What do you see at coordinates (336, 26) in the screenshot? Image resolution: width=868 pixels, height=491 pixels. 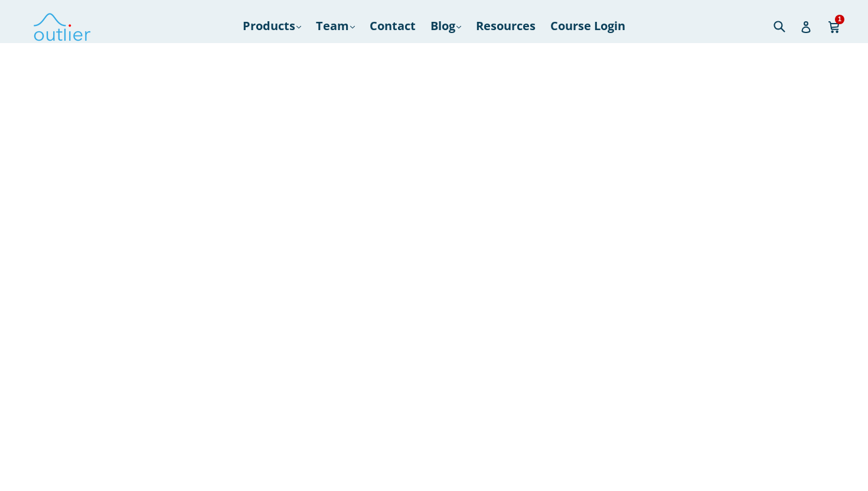 I see `a: Team` at bounding box center [336, 26].